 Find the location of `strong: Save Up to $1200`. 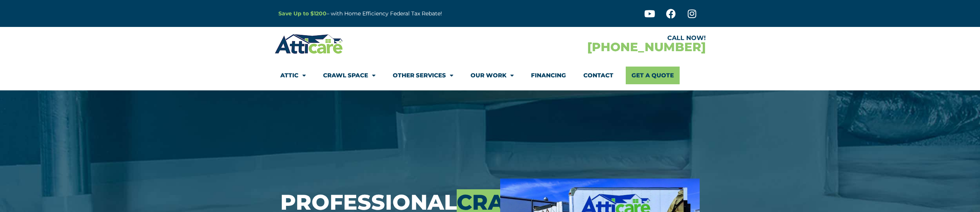

strong: Save Up to $1200 is located at coordinates (303, 14).